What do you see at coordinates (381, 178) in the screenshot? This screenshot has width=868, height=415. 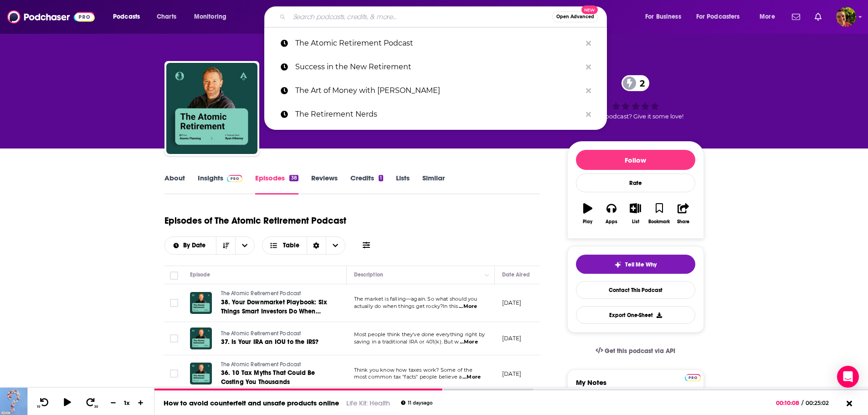 I see `div: 1` at bounding box center [381, 178].